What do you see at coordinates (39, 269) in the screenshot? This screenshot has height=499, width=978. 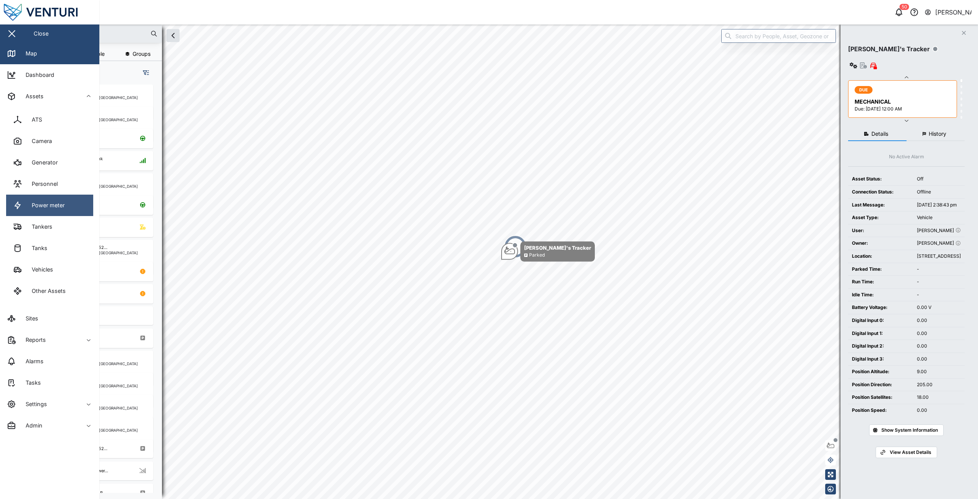 I see `div: Vehicles` at bounding box center [39, 269].